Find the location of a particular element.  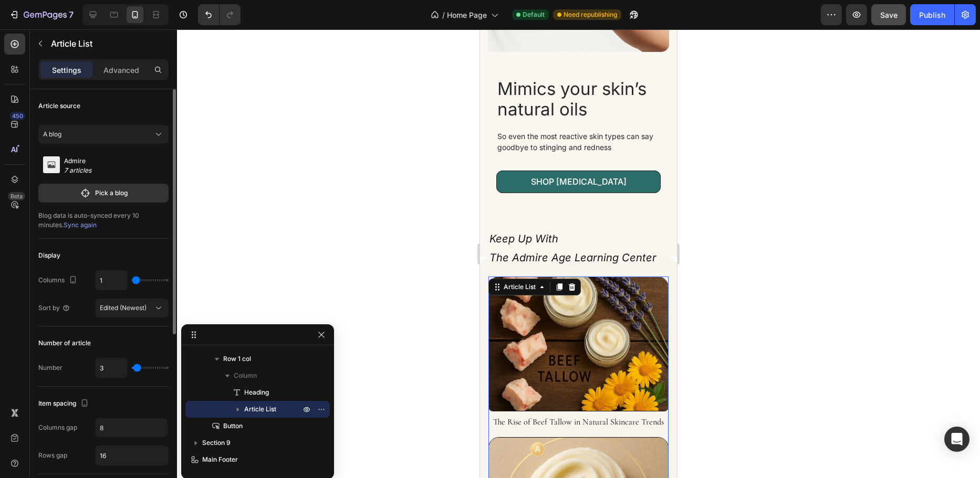

p: Pick a blog is located at coordinates (111, 194).